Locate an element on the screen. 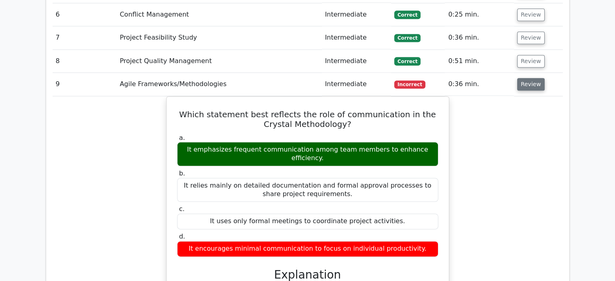  td: 8 is located at coordinates (85, 61).